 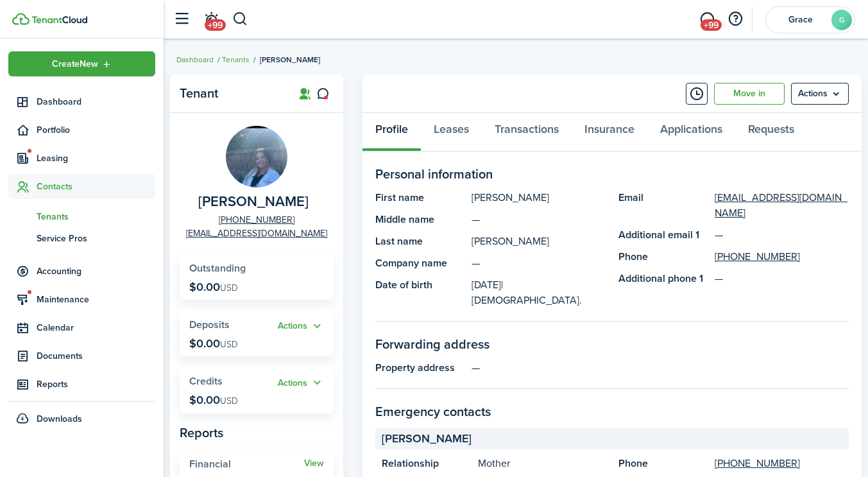 I want to click on span: Outstanding, so click(x=217, y=268).